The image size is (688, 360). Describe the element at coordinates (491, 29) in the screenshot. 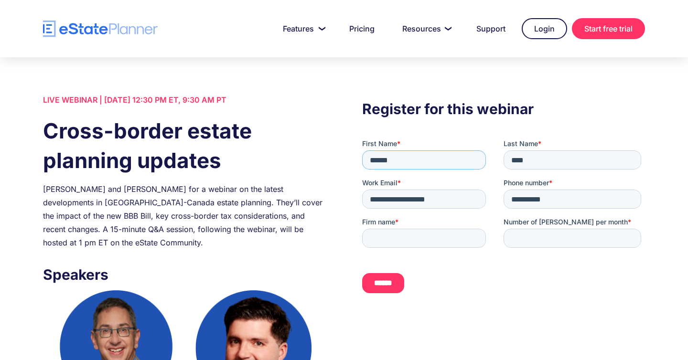

I see `a: Support` at that location.